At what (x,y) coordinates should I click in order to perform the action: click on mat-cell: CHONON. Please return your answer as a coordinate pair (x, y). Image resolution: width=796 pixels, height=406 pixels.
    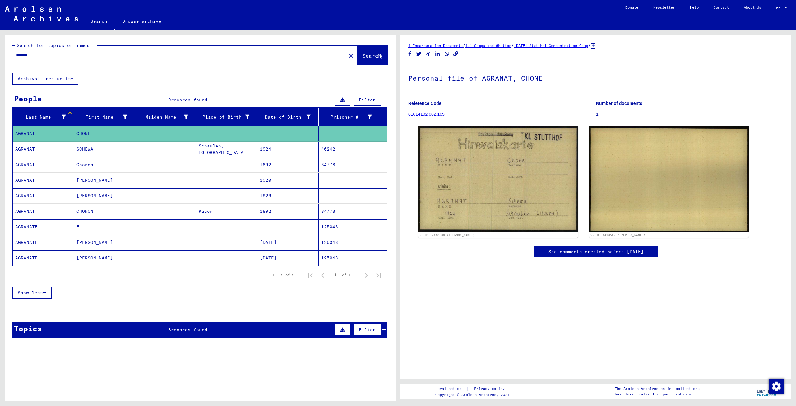
    Looking at the image, I should click on (104, 211).